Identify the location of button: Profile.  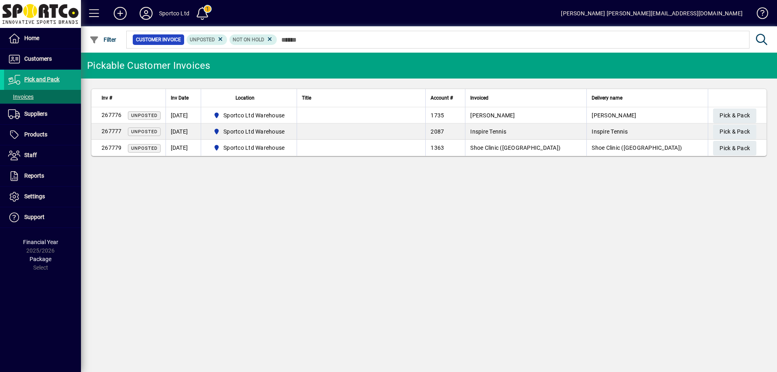
(146, 13).